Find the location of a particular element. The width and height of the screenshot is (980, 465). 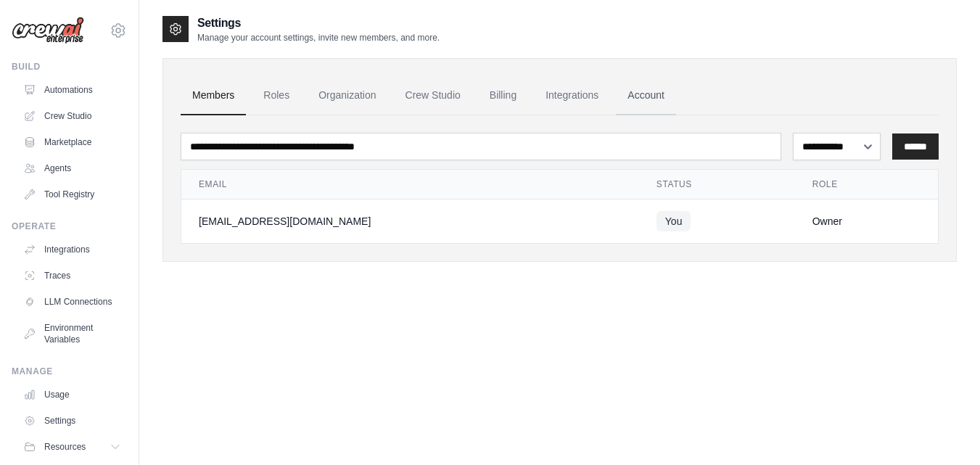

a: Automations is located at coordinates (71, 90).